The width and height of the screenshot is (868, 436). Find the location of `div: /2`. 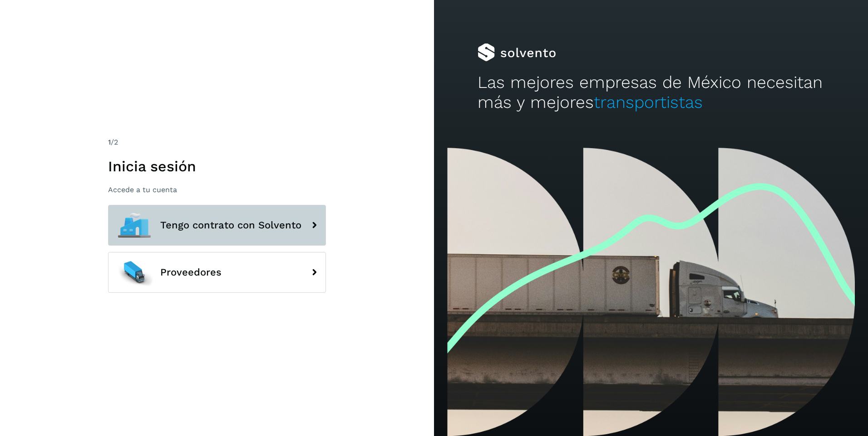

div: /2 is located at coordinates (217, 142).